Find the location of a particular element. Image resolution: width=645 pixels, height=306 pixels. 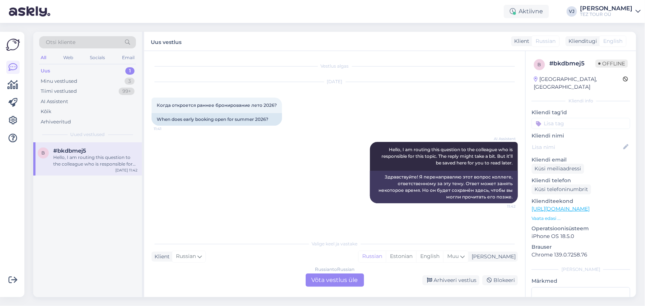

span: 11:41 is located at coordinates (167, 129).